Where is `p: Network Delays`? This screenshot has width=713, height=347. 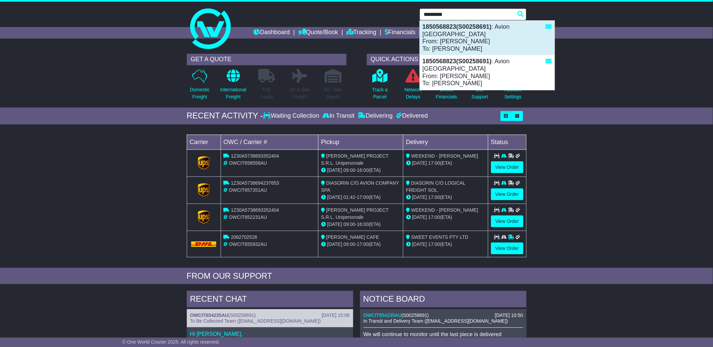 p: Network Delays is located at coordinates (413, 93).